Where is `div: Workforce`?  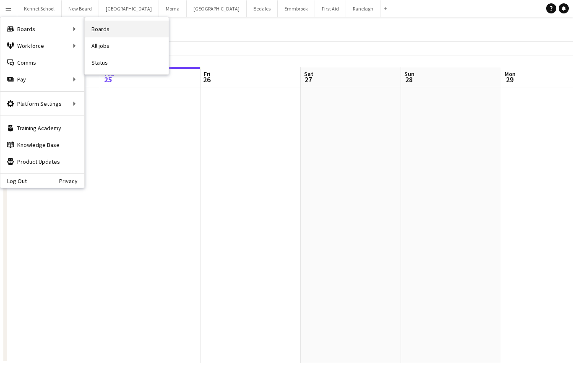 div: Workforce is located at coordinates (42, 46).